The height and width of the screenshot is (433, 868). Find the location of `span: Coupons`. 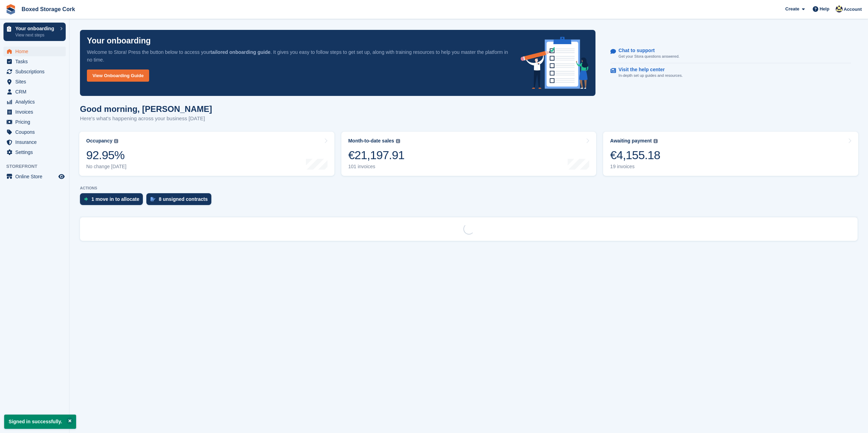

span: Coupons is located at coordinates (36, 132).